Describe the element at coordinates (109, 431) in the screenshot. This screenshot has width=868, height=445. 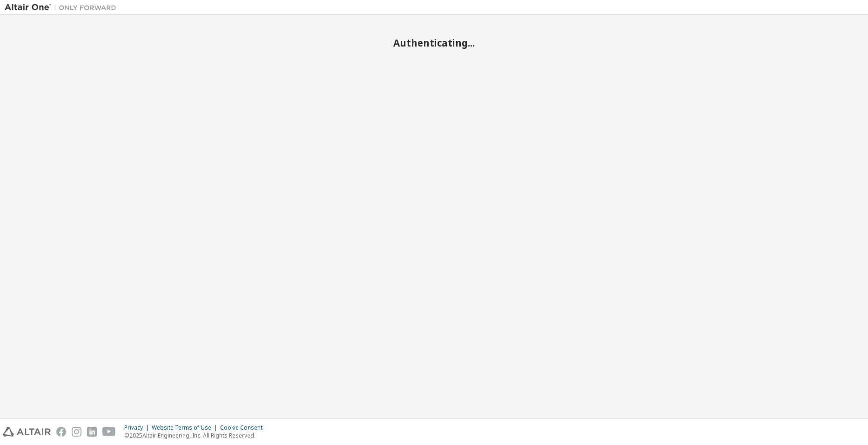
I see `img: youtube.svg` at that location.